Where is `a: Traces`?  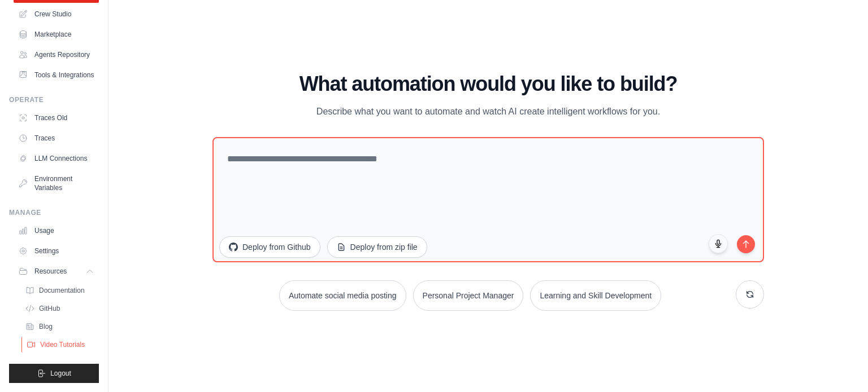 a: Traces is located at coordinates (56, 138).